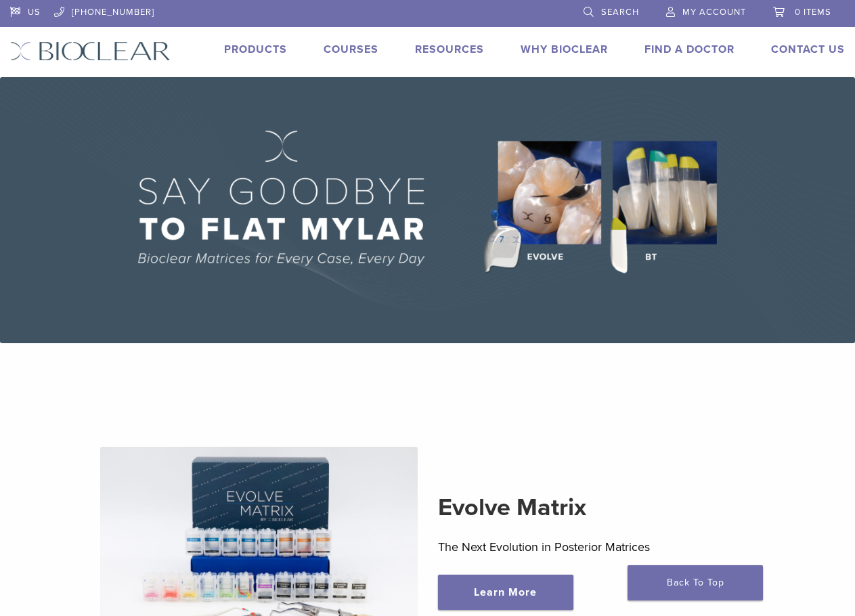 The image size is (855, 616). What do you see at coordinates (620, 12) in the screenshot?
I see `span: Search` at bounding box center [620, 12].